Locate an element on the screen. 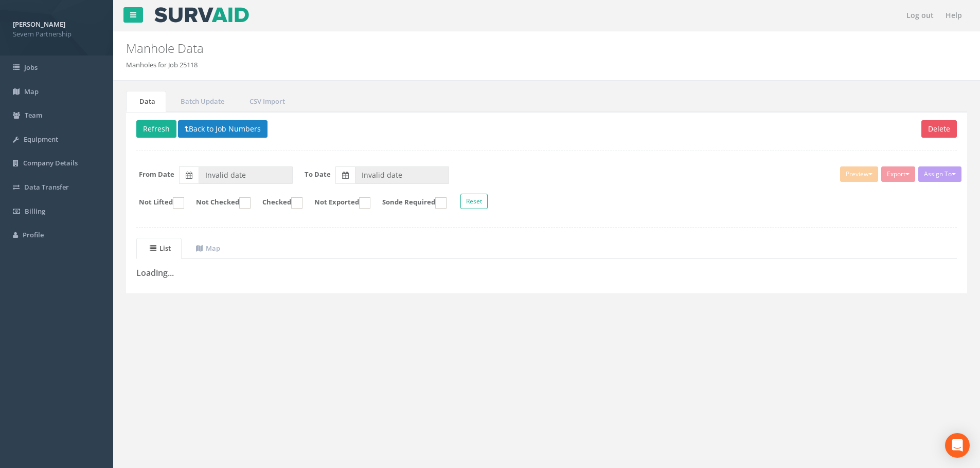  a: Map is located at coordinates (207, 248).